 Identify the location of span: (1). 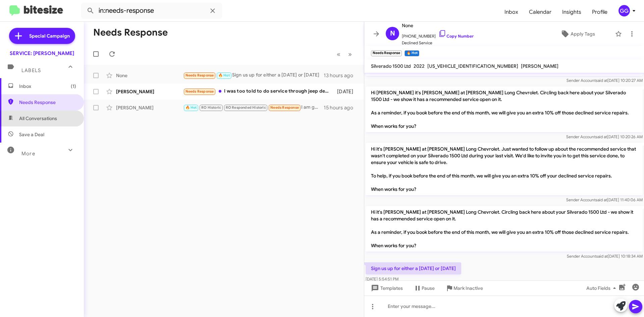
(73, 86).